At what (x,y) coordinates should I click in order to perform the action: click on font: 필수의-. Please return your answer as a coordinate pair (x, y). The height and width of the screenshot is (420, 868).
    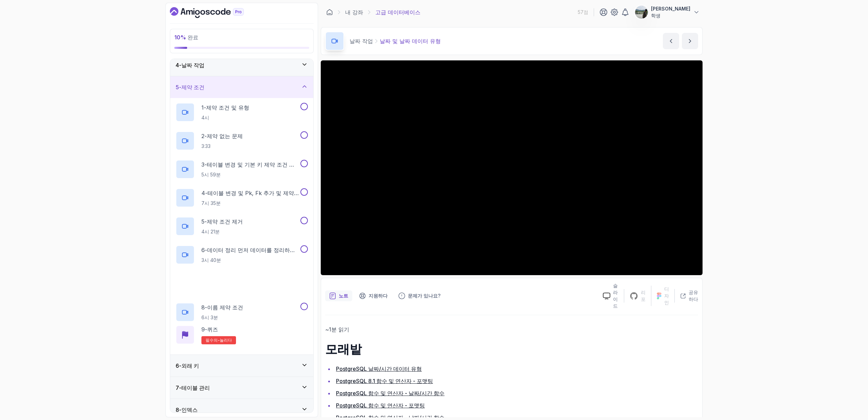
    Looking at the image, I should click on (212, 339).